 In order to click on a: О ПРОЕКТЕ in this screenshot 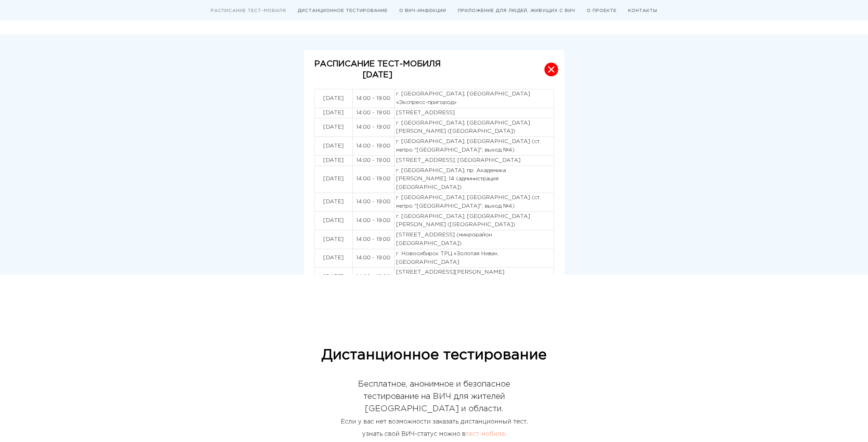, I will do `click(601, 11)`.